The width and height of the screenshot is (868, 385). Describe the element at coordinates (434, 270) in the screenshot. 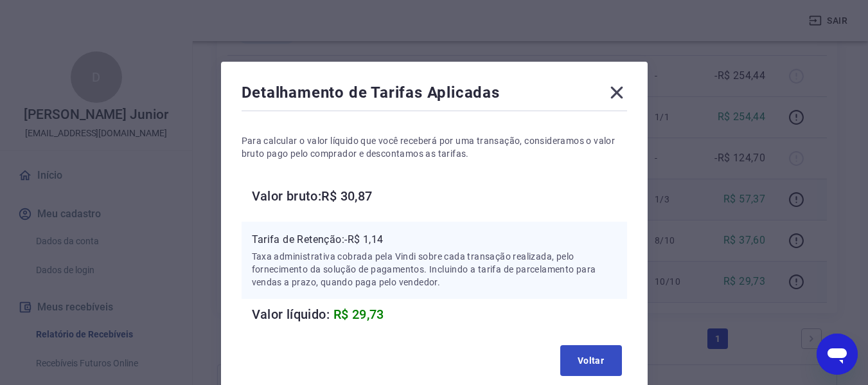

I see `p: Taxa administrativa cobrada pela Vindi sobre cada transação realizada, pelo fornecimento da soluç...` at that location.